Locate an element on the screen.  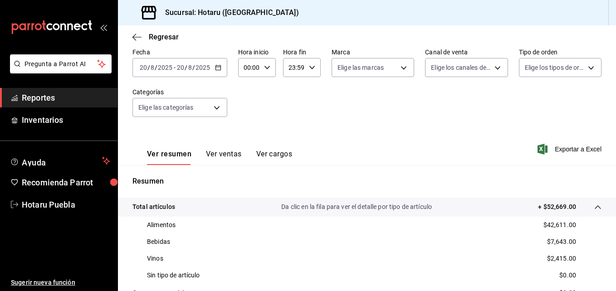
p: $0.00 is located at coordinates (567, 275).